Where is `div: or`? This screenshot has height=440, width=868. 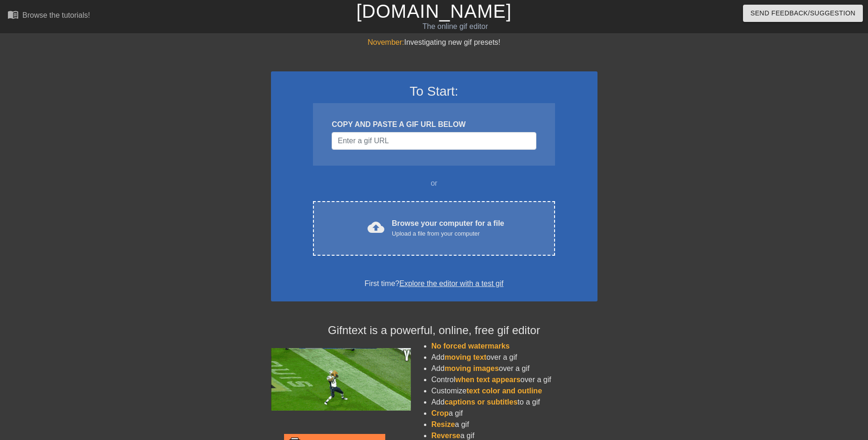
div: or is located at coordinates (434, 184).